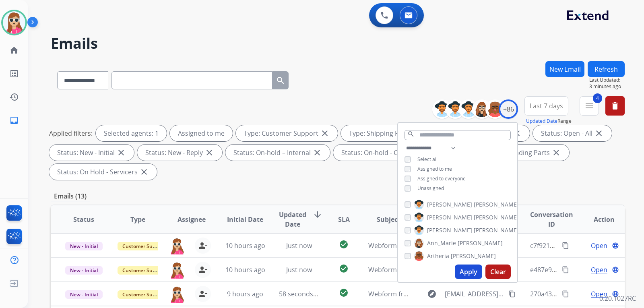 This screenshot has height=308, width=644. I want to click on button: Clear, so click(498, 272).